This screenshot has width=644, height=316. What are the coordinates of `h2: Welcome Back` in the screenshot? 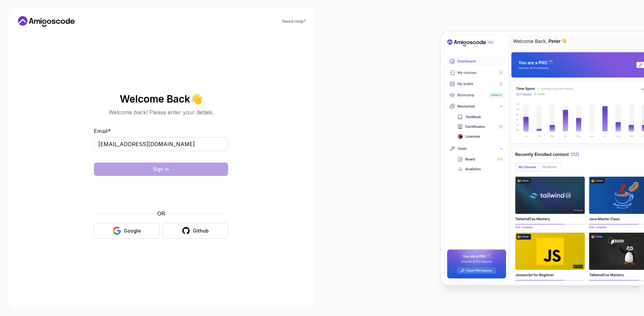 It's located at (161, 99).